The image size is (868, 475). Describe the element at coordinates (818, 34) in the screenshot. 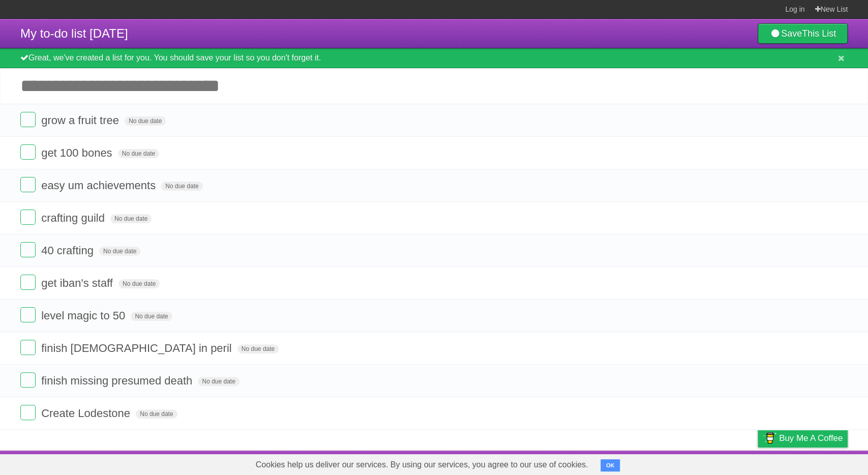

I see `b: This List` at that location.